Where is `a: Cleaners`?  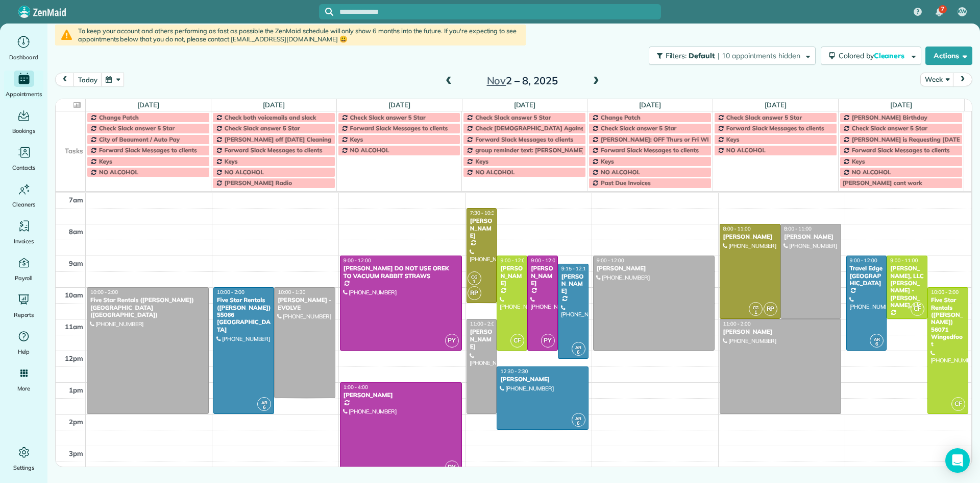
a: Cleaners is located at coordinates (23, 196).